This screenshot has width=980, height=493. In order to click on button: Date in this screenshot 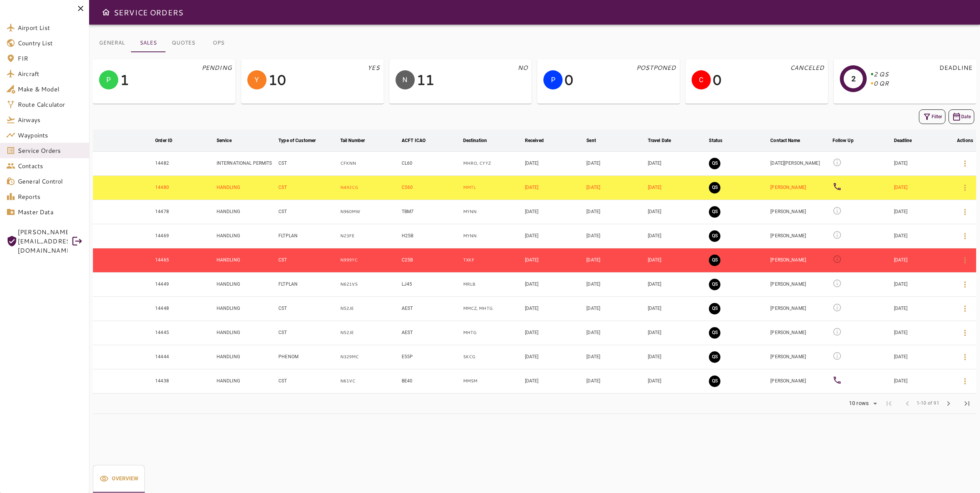, I will do `click(961, 116)`.